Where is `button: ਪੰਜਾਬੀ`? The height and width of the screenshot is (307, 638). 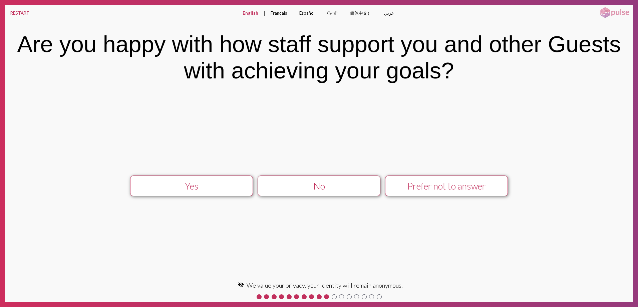
button: ਪੰਜਾਬੀ is located at coordinates (333, 13).